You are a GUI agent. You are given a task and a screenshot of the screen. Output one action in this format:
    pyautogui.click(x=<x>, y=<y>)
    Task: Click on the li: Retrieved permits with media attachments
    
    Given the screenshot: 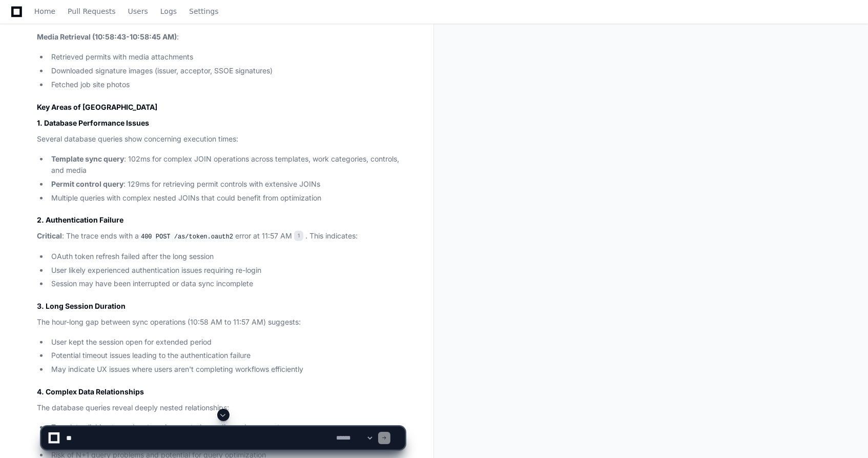 What is the action you would take?
    pyautogui.click(x=227, y=57)
    